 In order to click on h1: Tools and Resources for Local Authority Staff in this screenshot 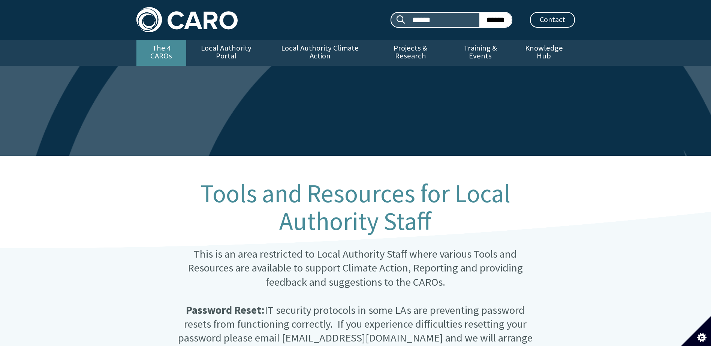, I will do `click(355, 208)`.